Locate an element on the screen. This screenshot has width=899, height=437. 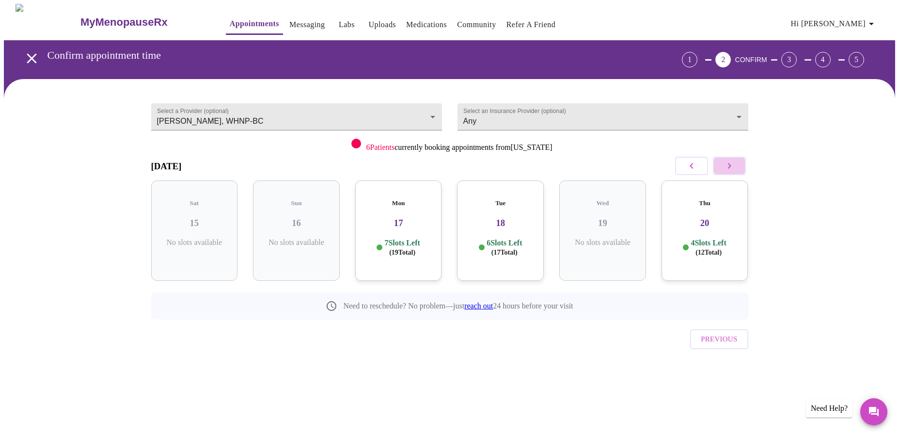
div: Any is located at coordinates (603, 117).